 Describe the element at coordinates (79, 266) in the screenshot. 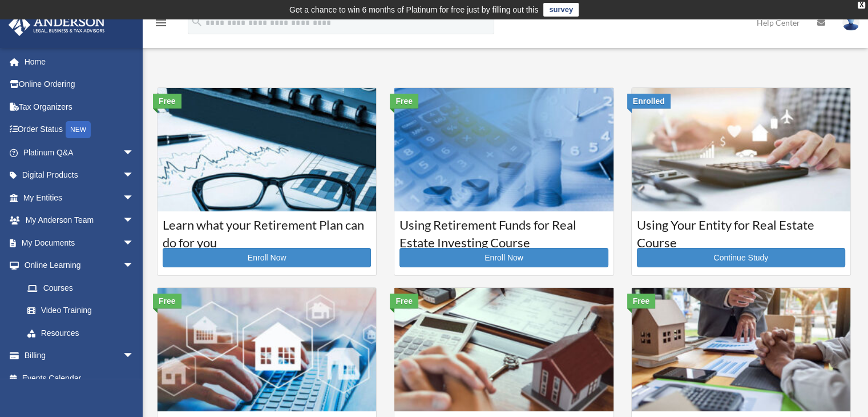

I see `a: Online Learningarrow_drop_down` at that location.